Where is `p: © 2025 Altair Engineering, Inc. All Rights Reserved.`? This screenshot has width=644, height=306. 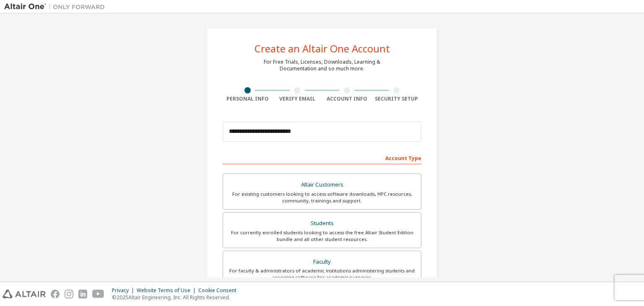
p: © 2025 Altair Engineering, Inc. All Rights Reserved. is located at coordinates (177, 297).